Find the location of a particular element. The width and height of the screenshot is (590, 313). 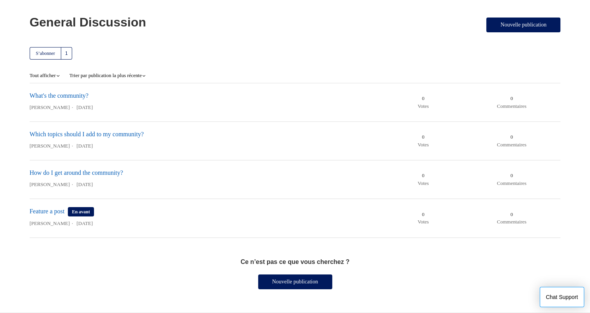

div: Chat Support is located at coordinates (562, 297).